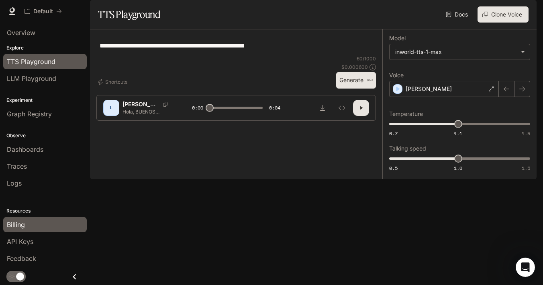 The width and height of the screenshot is (543, 285). What do you see at coordinates (43, 11) in the screenshot?
I see `button: All workspaces` at bounding box center [43, 11].